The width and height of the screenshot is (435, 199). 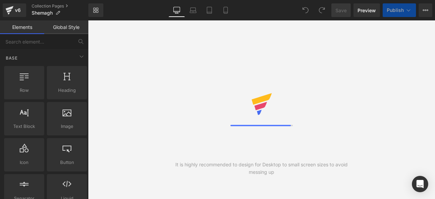 What do you see at coordinates (18, 10) in the screenshot?
I see `div: v6` at bounding box center [18, 10].